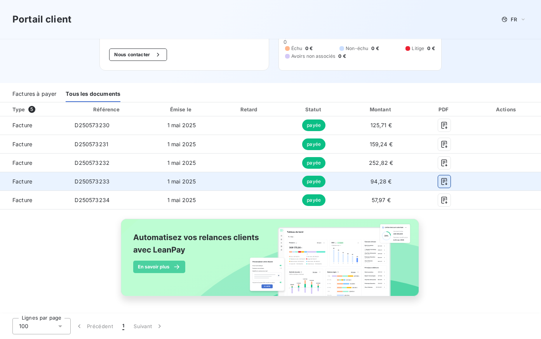 The height and width of the screenshot is (339, 541). Describe the element at coordinates (92, 181) in the screenshot. I see `span: D250573233` at that location.